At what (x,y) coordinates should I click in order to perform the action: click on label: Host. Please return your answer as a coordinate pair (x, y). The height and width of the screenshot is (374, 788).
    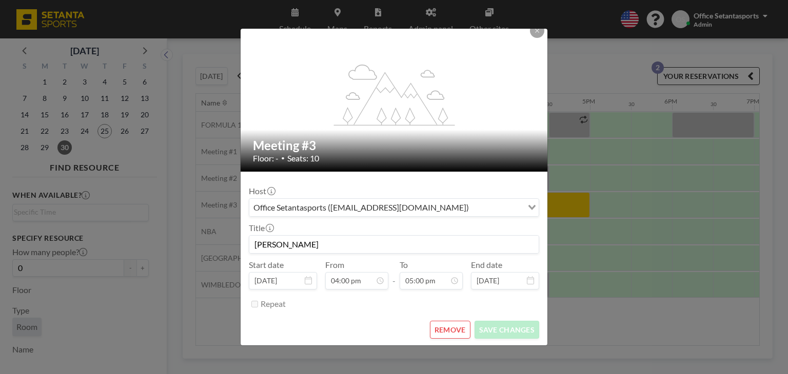
    Looking at the image, I should click on (262, 191).